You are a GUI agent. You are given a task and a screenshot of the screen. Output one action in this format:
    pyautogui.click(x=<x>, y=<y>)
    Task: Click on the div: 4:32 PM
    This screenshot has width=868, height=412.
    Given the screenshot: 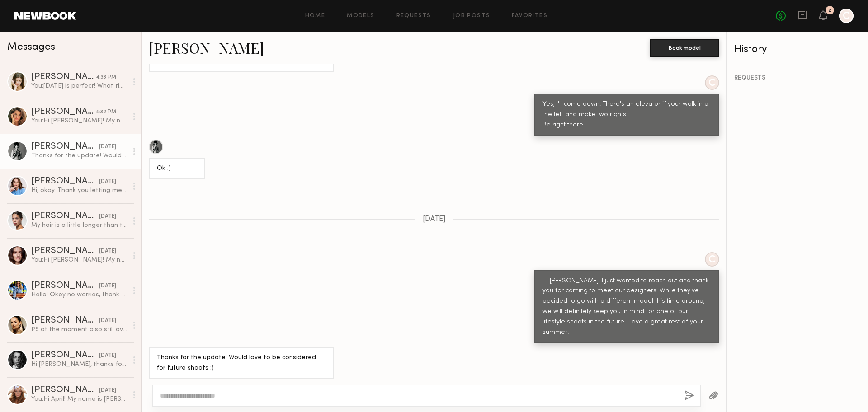 What is the action you would take?
    pyautogui.click(x=106, y=112)
    